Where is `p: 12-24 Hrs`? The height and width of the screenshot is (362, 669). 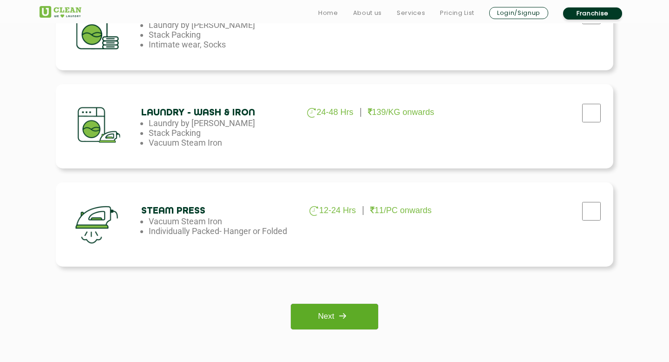
p: 12-24 Hrs is located at coordinates (333, 211).